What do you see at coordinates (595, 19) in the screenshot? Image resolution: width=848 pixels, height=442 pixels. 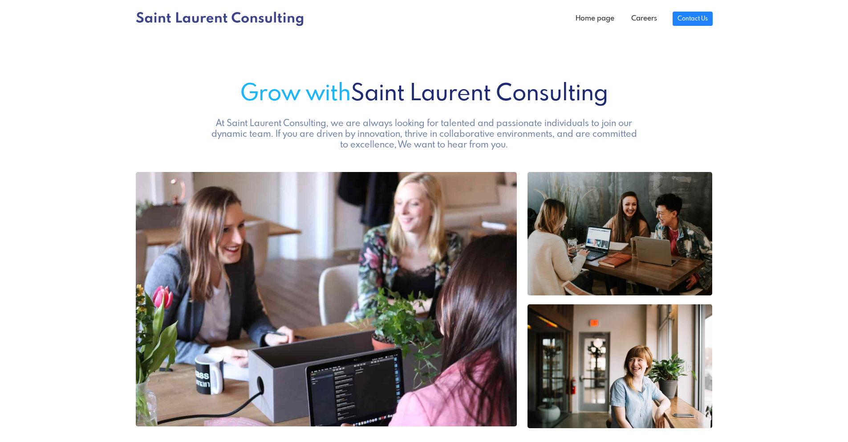 I see `a: Home page` at bounding box center [595, 19].